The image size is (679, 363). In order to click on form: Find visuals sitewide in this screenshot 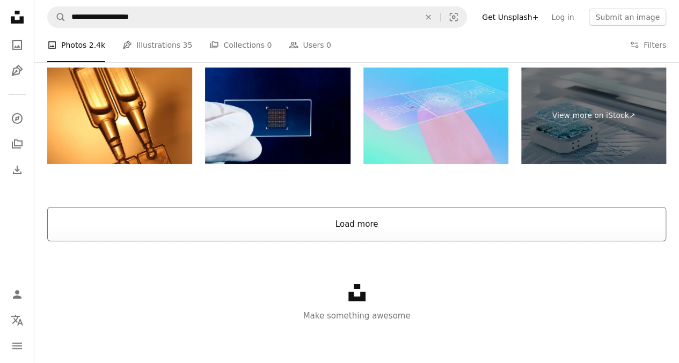, I will do `click(257, 17)`.